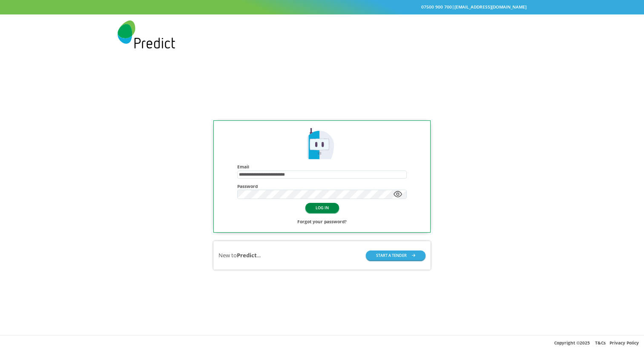 The height and width of the screenshot is (350, 644). Describe the element at coordinates (246, 255) in the screenshot. I see `b: Predict` at that location.